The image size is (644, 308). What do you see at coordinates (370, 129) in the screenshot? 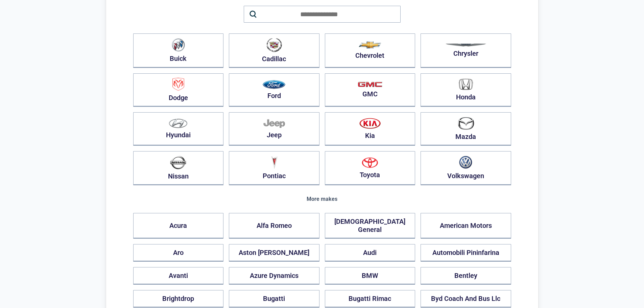
I see `button: Kia` at bounding box center [370, 129].